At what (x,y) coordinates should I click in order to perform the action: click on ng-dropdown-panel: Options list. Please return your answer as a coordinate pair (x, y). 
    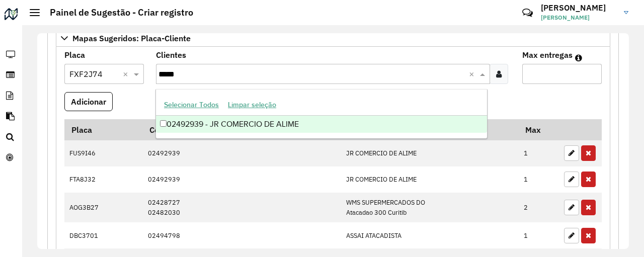
    Looking at the image, I should click on (321, 114).